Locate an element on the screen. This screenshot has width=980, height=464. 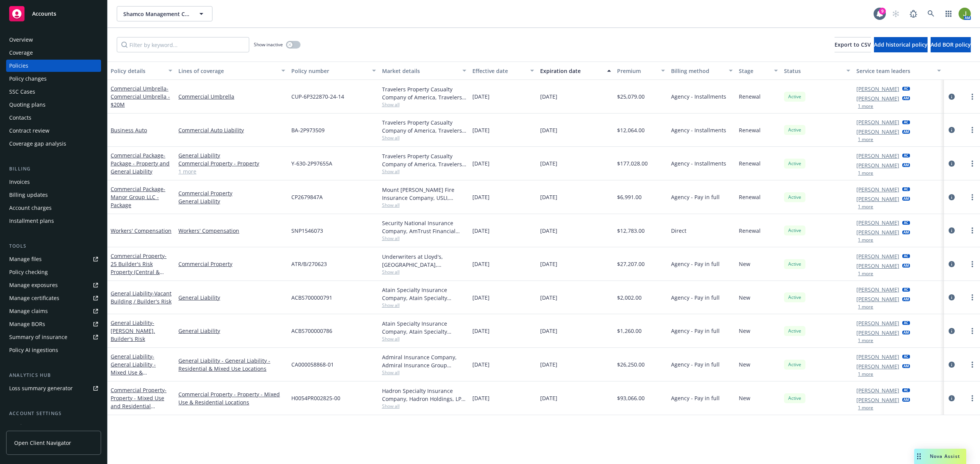
a: Commercial Package is located at coordinates (140, 164).